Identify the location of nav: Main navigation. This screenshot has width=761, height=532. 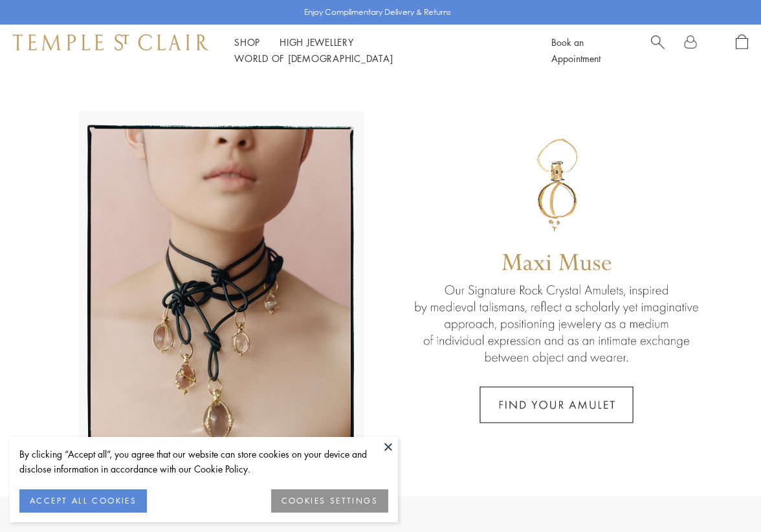
(378, 50).